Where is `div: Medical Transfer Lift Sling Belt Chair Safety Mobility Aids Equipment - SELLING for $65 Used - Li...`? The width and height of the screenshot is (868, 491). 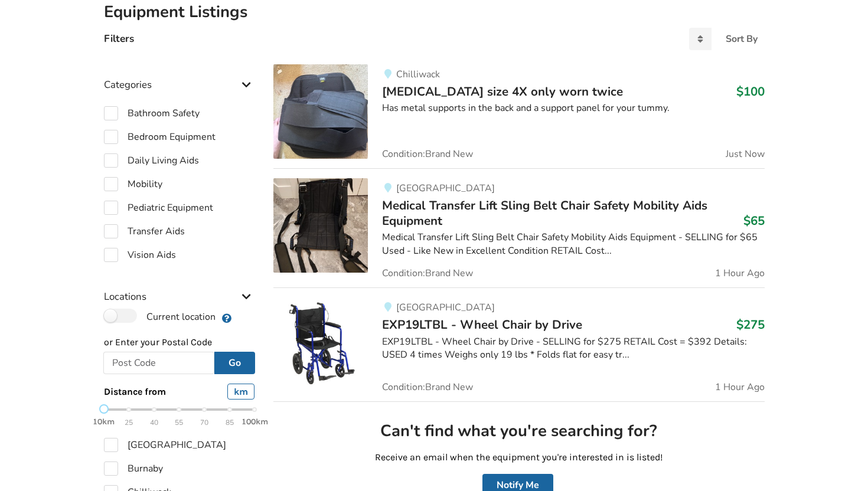
div: Medical Transfer Lift Sling Belt Chair Safety Mobility Aids Equipment - SELLING for $65 Used - Li... is located at coordinates (573, 244).